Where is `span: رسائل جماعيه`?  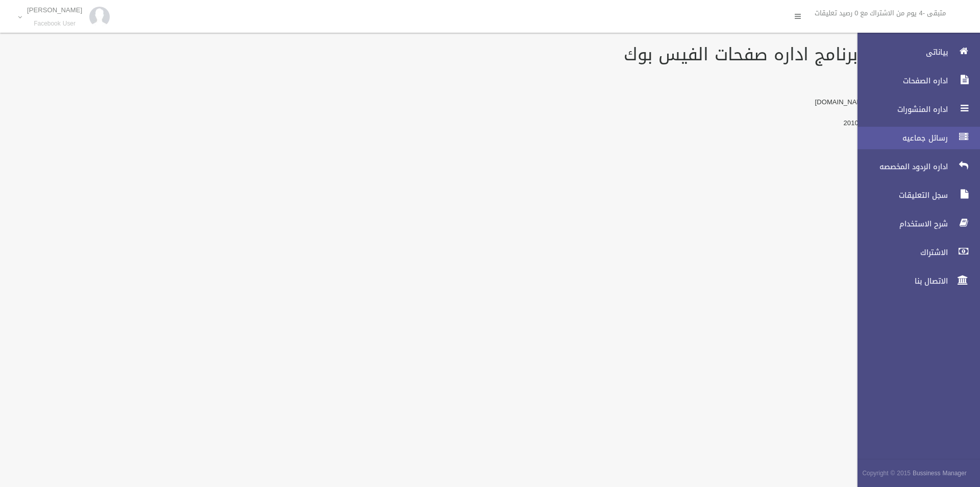 span: رسائل جماعيه is located at coordinates (900, 138).